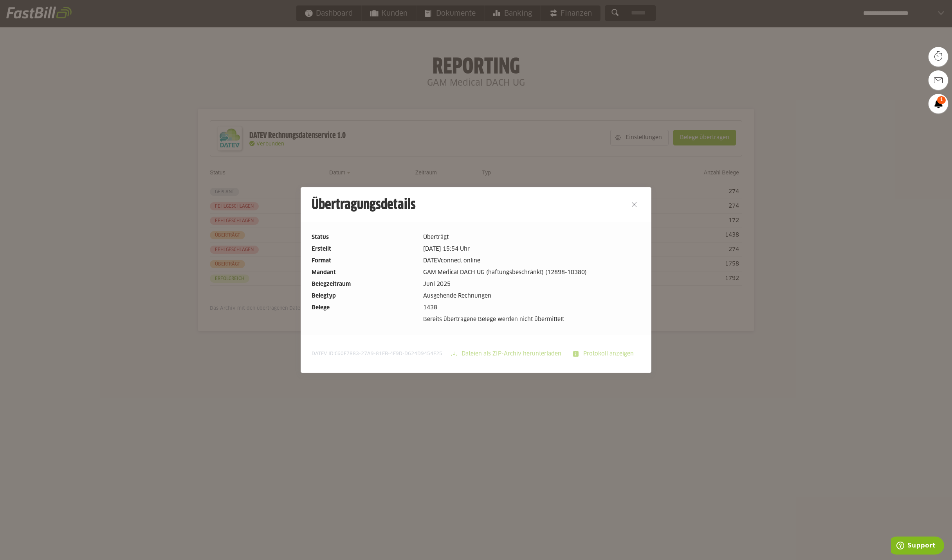 The height and width of the screenshot is (560, 952). Describe the element at coordinates (388, 354) in the screenshot. I see `span: C60F7883-27A9-81FB-4F9D-D624D9454F25` at that location.